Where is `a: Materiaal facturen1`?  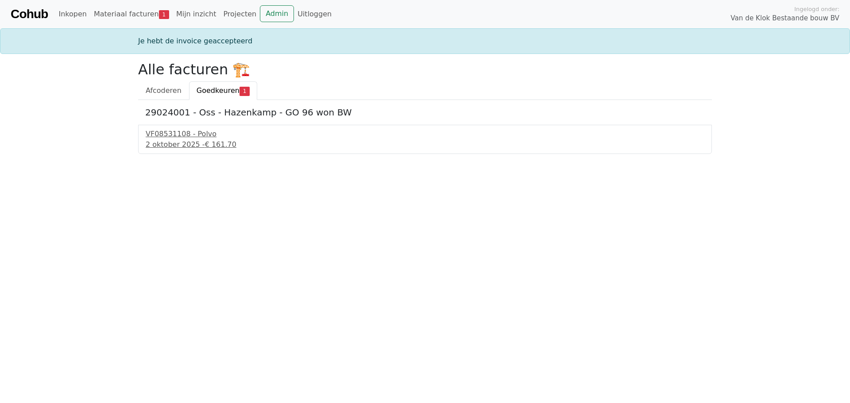
a: Materiaal facturen1 is located at coordinates (132, 14).